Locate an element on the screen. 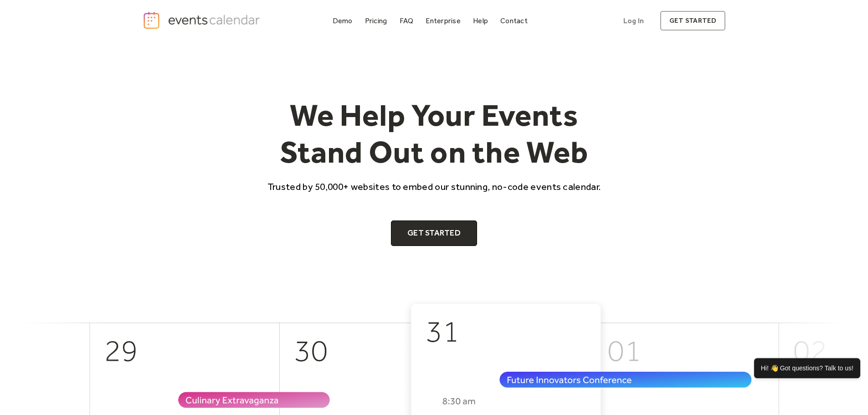  a: Get Started is located at coordinates (433, 233).